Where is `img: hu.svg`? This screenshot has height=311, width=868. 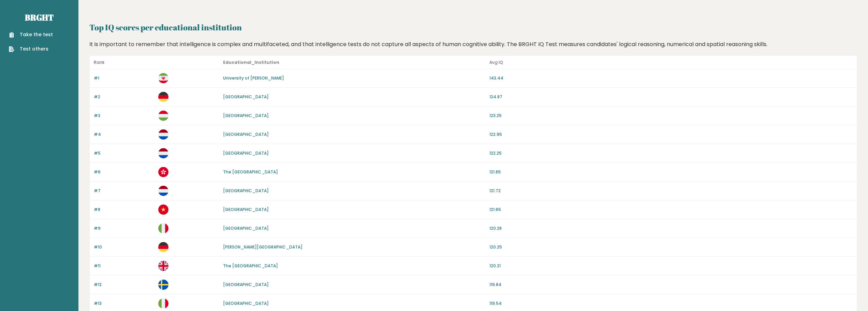
img: hu.svg is located at coordinates (164, 115).